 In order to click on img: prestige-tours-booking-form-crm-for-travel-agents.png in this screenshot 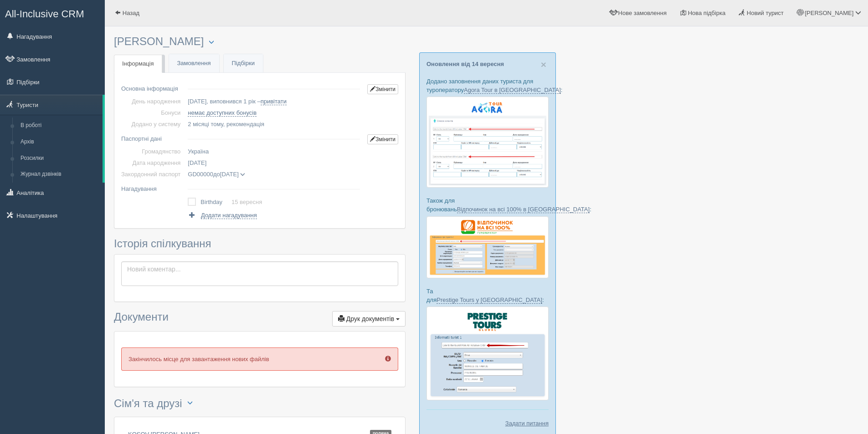, I will do `click(488, 353)`.